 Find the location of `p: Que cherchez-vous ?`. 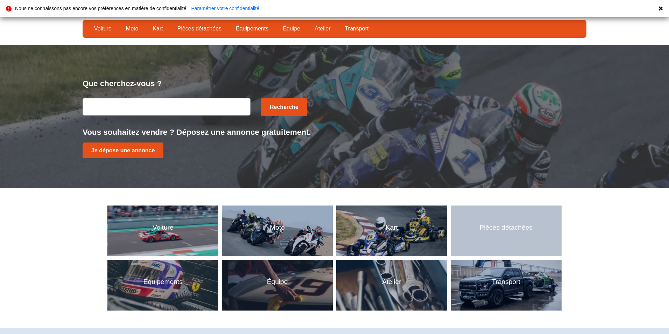

p: Que cherchez-vous ? is located at coordinates (334, 83).